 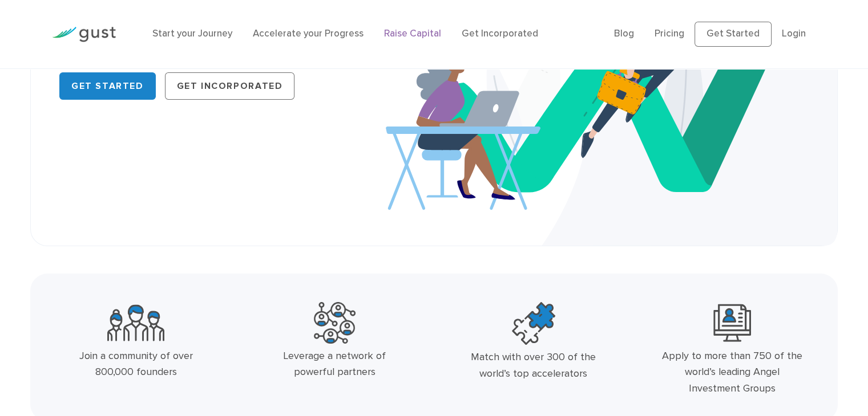 What do you see at coordinates (732, 373) in the screenshot?
I see `div: Apply to more than 750 of the world’s leading Angel Investment Groups` at bounding box center [732, 373].